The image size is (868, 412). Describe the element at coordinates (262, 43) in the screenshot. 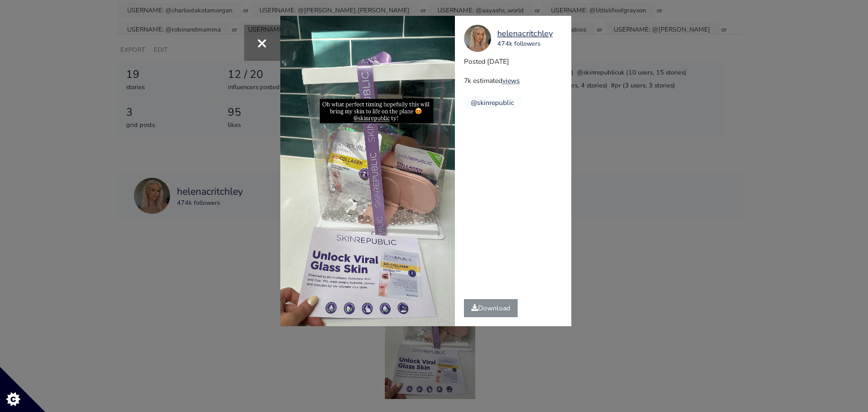

I see `button: Close` at that location.